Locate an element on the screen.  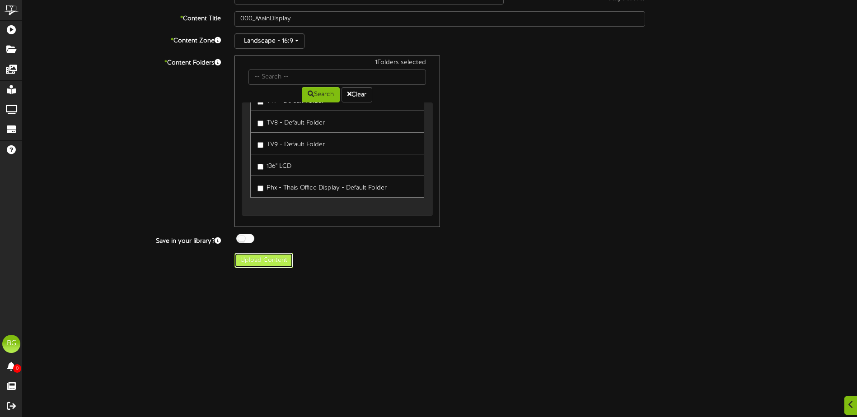
label: Save in your library? is located at coordinates (121, 240).